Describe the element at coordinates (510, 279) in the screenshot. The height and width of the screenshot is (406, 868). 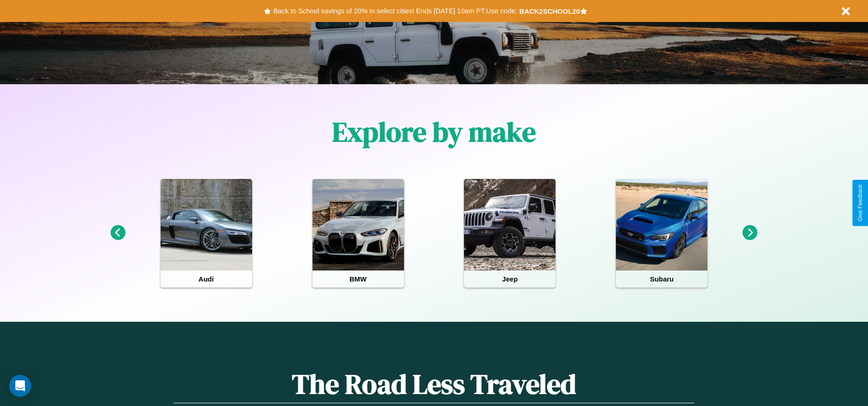
I see `h4: Jeep` at that location.